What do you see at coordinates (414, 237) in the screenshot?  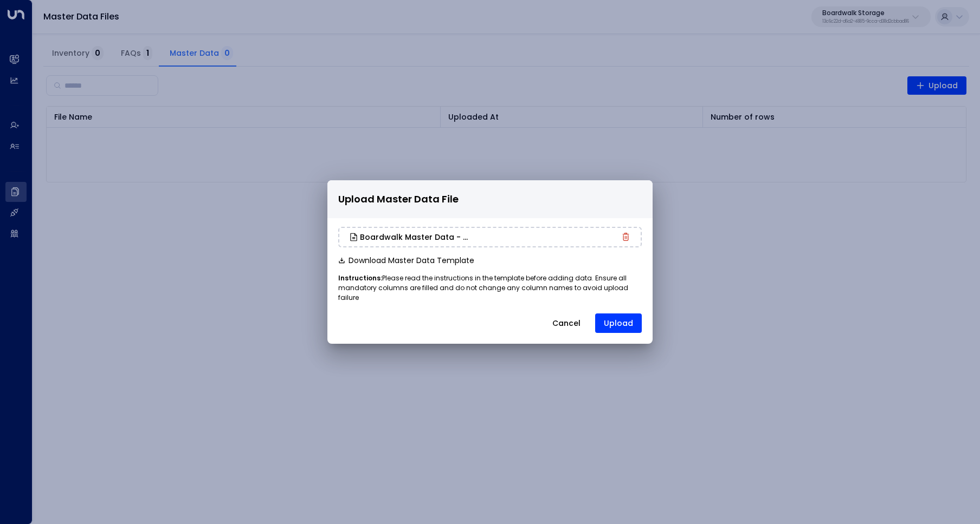 I see `h3: Boardwalk Master Data - Sheet1.csv` at bounding box center [414, 237].